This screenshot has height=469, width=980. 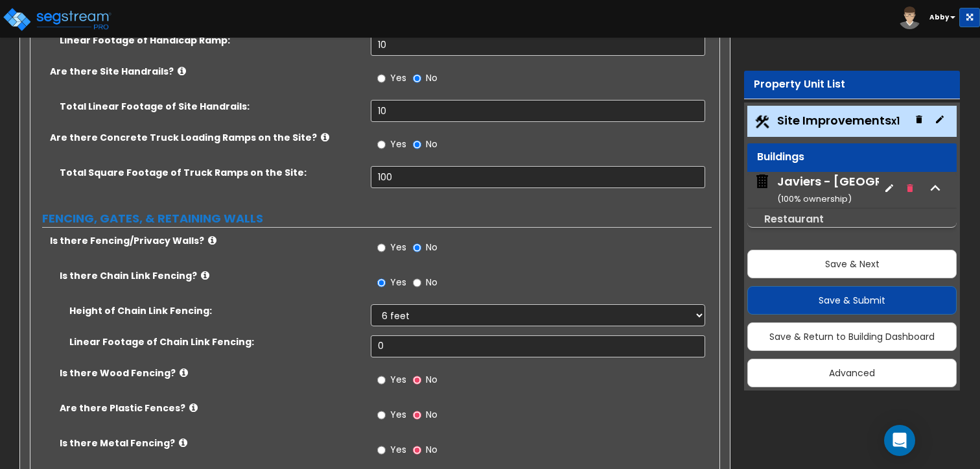 I want to click on label: Are there Plastic Fences?, so click(x=210, y=408).